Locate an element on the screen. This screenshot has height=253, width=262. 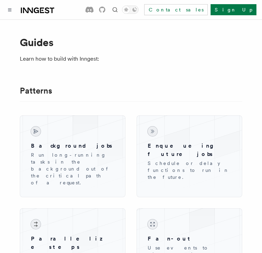
h1: Guides is located at coordinates (131, 42).